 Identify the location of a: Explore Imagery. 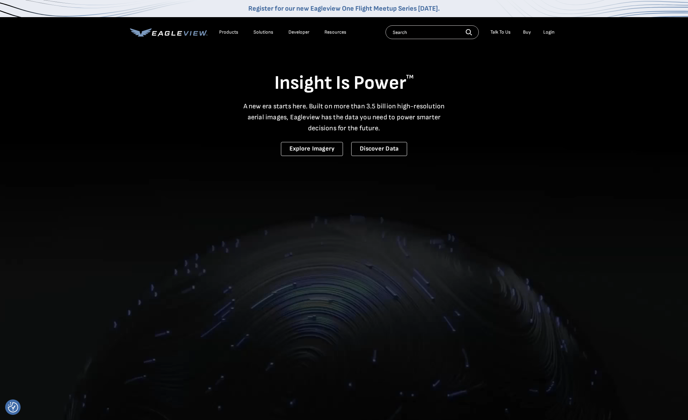
(312, 149).